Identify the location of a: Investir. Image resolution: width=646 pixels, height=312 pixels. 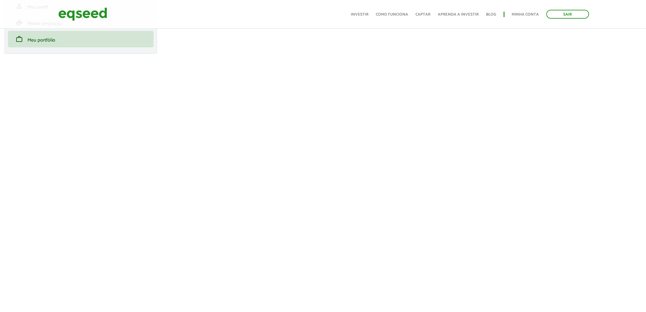
(360, 14).